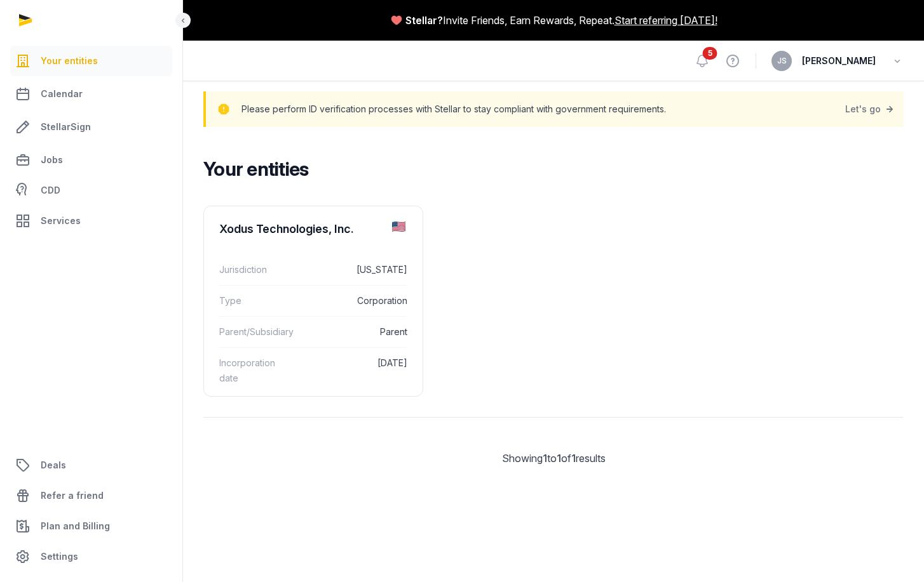 The height and width of the screenshot is (582, 924). What do you see at coordinates (255, 301) in the screenshot?
I see `dt: Type` at bounding box center [255, 301].